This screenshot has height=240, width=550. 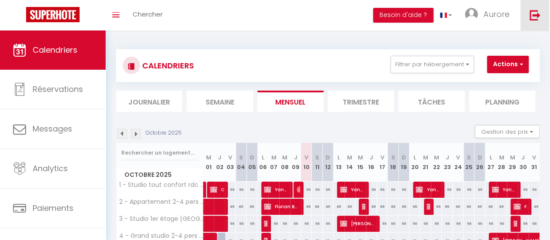 What do you see at coordinates (432, 101) in the screenshot?
I see `li: Tâches` at bounding box center [432, 101].